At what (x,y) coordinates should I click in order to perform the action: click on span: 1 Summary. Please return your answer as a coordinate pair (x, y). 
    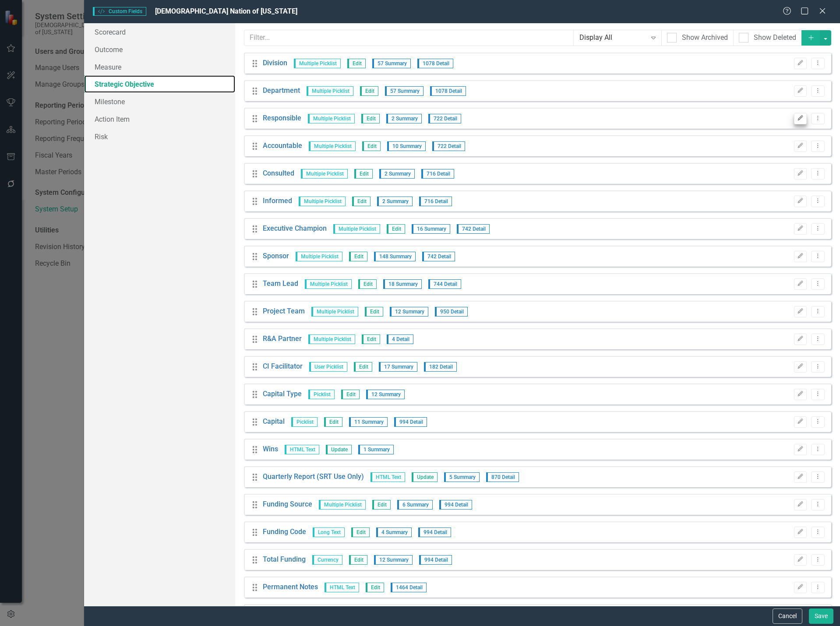
    Looking at the image, I should click on (376, 449).